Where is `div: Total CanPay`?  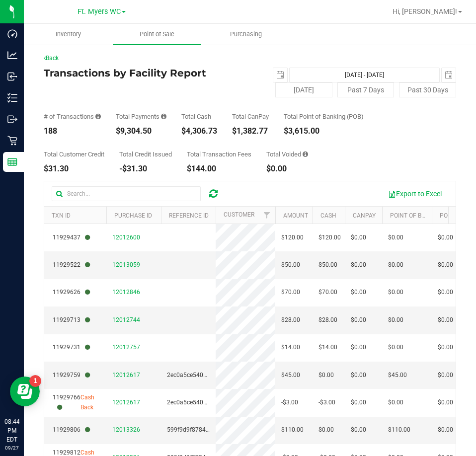 div: Total CanPay is located at coordinates (251, 116).